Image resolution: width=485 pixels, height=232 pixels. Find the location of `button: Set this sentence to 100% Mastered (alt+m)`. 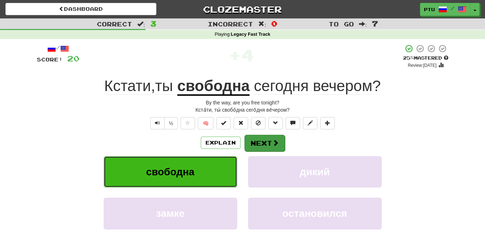

button: Set this sentence to 100% Mastered (alt+m) is located at coordinates (224, 123).